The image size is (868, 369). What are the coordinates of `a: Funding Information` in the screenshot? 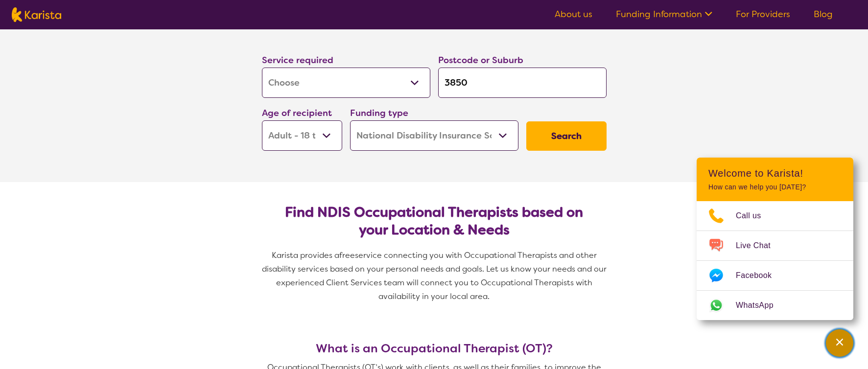 It's located at (664, 14).